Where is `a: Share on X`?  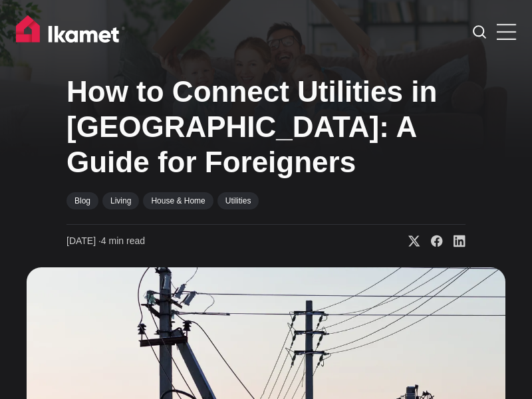 a: Share on X is located at coordinates (409, 241).